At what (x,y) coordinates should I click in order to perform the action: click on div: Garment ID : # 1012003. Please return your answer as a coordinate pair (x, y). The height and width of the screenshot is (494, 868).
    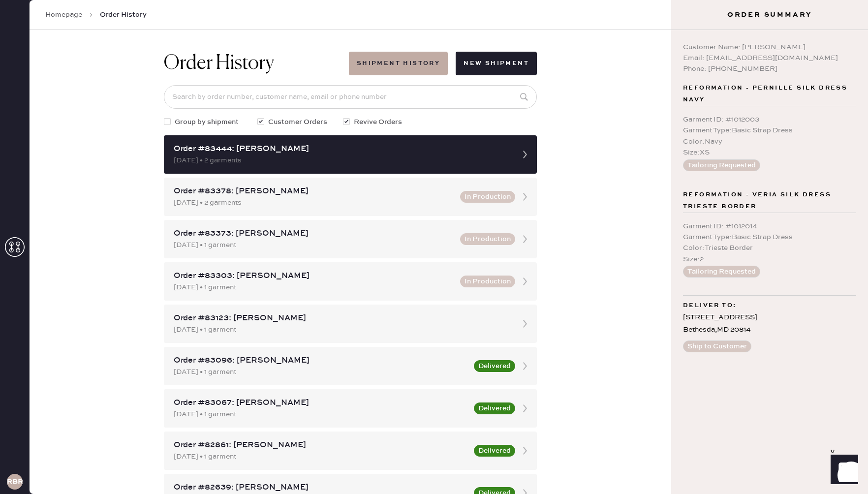
    Looking at the image, I should click on (769, 119).